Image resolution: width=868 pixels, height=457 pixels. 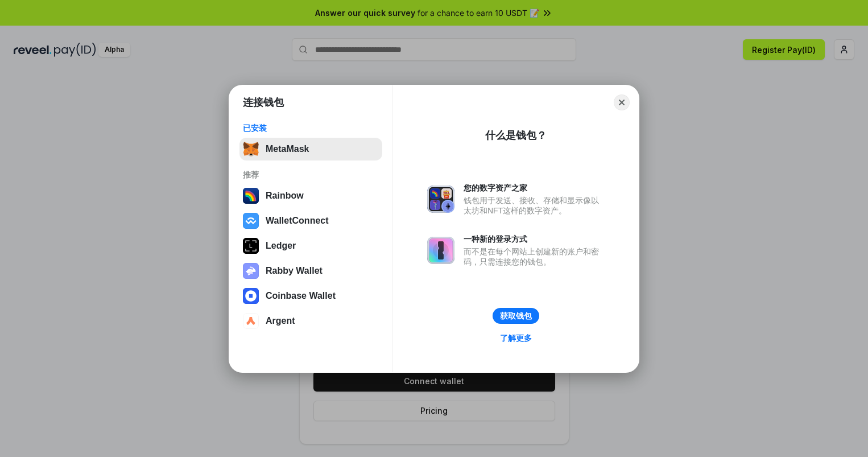 What do you see at coordinates (534, 188) in the screenshot?
I see `div: 您的数字资产之家` at bounding box center [534, 188].